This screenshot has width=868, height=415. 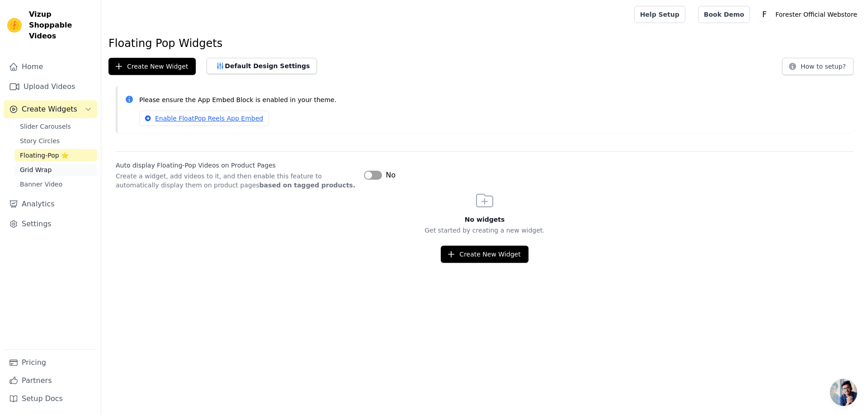 I want to click on a: How to setup?, so click(x=818, y=68).